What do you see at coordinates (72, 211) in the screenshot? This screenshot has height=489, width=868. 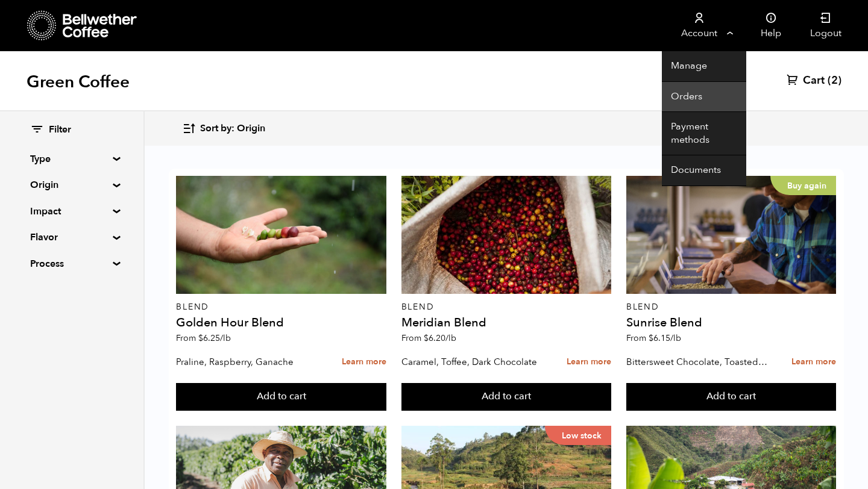 I see `summary: Impact` at bounding box center [72, 211].